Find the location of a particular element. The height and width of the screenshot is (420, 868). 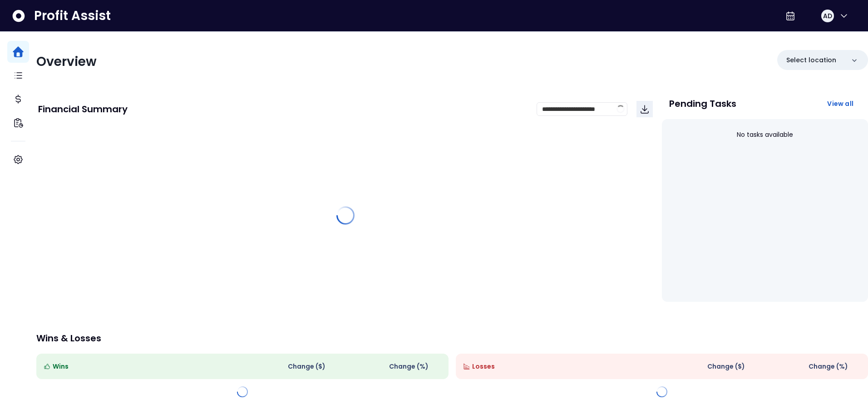

p: Select location is located at coordinates (811, 60).